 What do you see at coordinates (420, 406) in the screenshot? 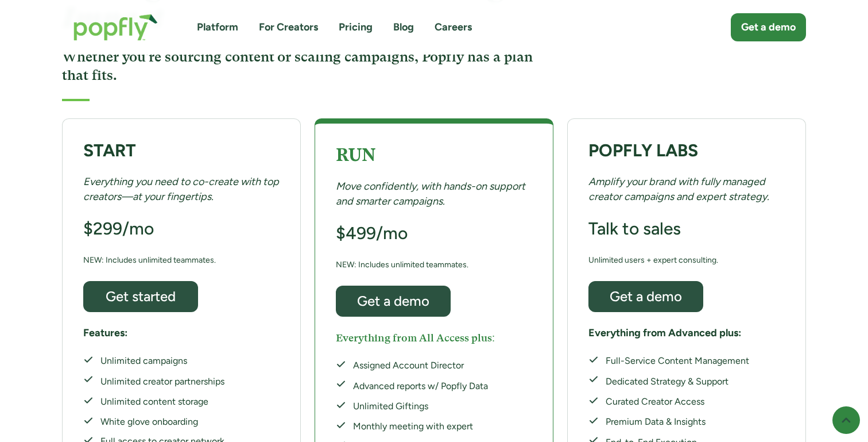
I see `div: Unlimited Giftings` at bounding box center [420, 406].